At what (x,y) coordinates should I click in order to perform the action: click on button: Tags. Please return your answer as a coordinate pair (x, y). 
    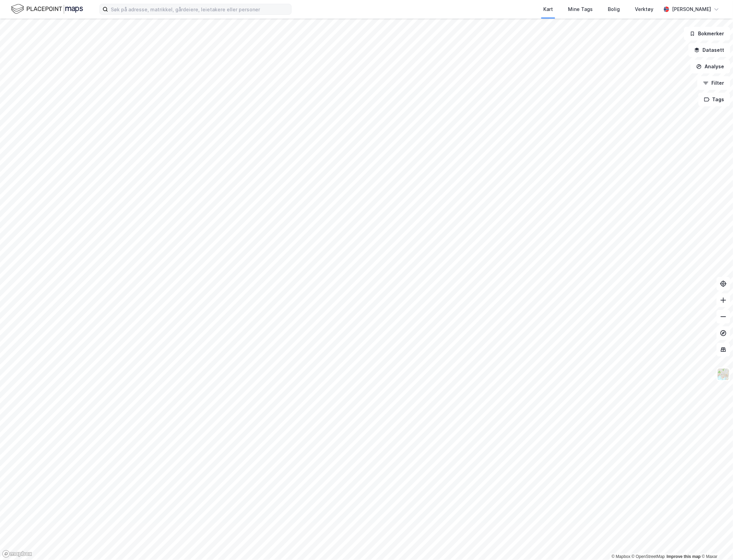
    Looking at the image, I should click on (714, 100).